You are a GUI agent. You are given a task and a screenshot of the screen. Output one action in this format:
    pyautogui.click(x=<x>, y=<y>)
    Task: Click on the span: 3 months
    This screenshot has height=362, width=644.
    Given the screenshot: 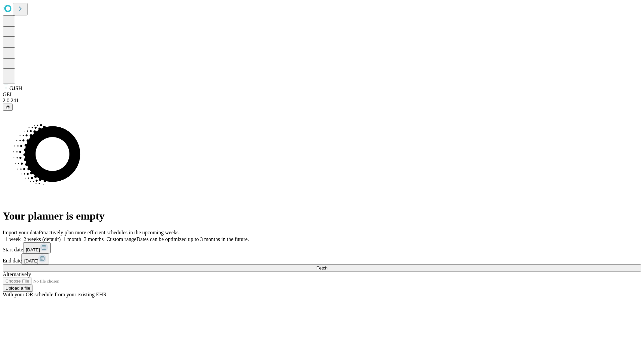 What is the action you would take?
    pyautogui.click(x=93, y=239)
    